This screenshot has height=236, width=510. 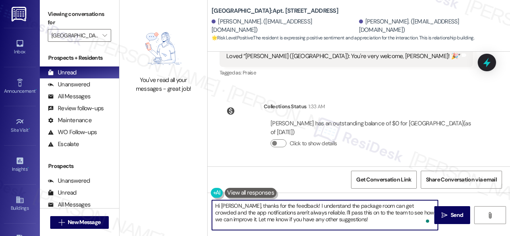 What do you see at coordinates (456, 215) in the screenshot?
I see `span: Send` at bounding box center [456, 215].